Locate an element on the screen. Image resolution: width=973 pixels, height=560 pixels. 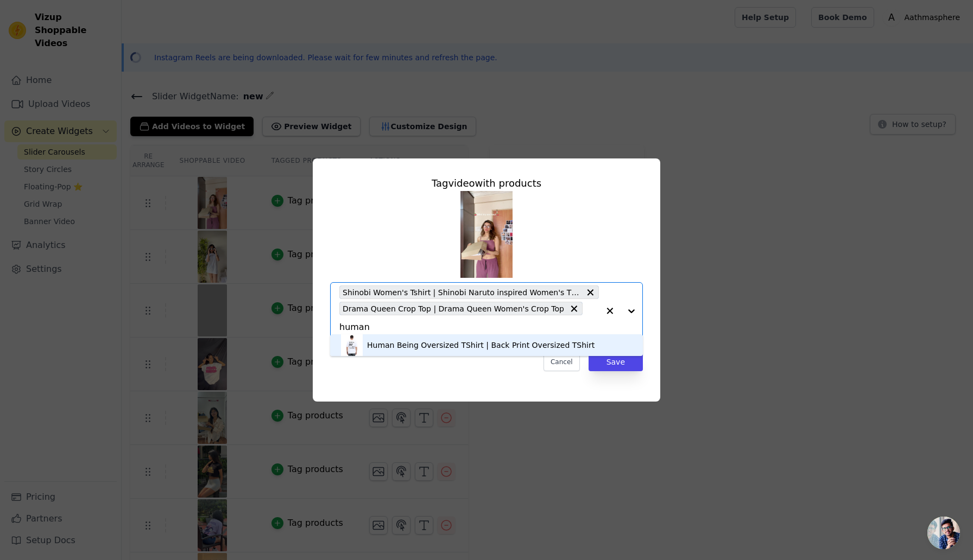
div: Human Being Oversized TShirt | Back Print Oversized TShirt is located at coordinates (480, 345).